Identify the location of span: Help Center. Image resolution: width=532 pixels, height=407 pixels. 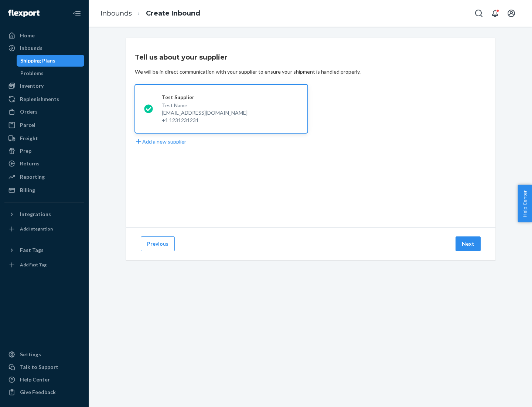
(524, 204).